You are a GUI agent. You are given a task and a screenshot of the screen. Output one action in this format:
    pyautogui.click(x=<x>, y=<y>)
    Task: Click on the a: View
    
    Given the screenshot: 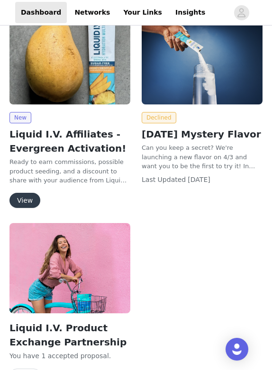 What is the action you would take?
    pyautogui.click(x=25, y=201)
    